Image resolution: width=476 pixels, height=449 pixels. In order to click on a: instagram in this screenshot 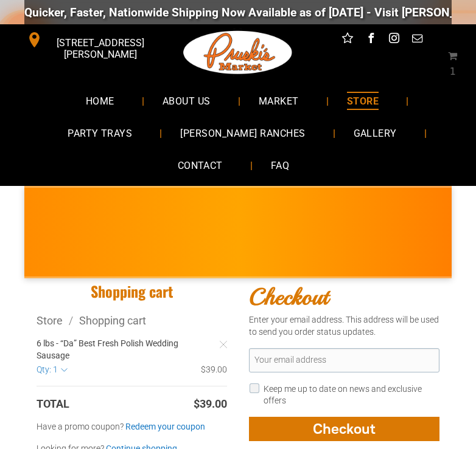, I will do `click(394, 40)`.